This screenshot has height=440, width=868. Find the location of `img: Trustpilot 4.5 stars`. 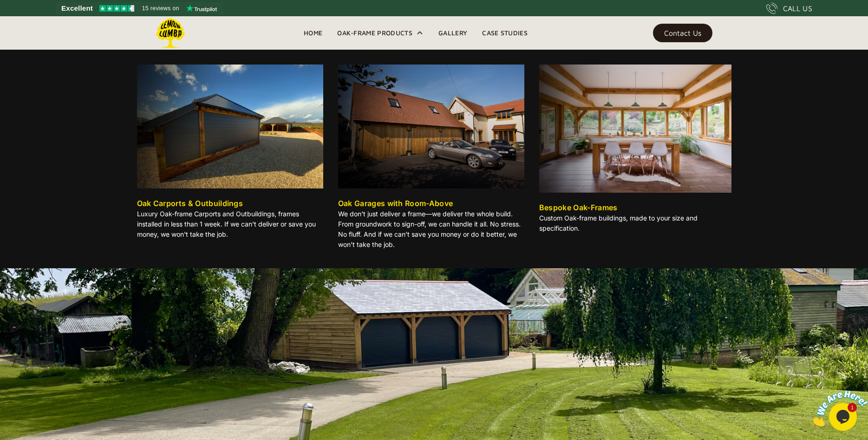

img: Trustpilot 4.5 stars is located at coordinates (116, 8).